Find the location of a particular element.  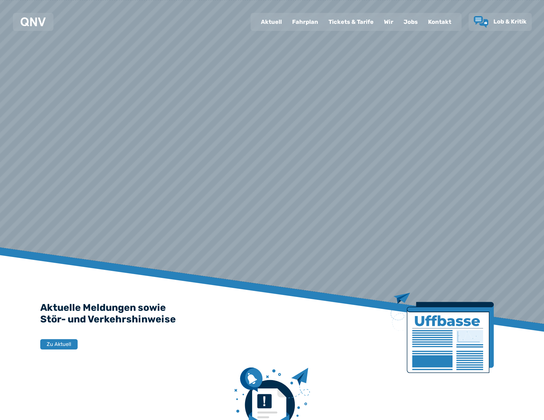

div: Tickets & Tarife is located at coordinates (351, 22).